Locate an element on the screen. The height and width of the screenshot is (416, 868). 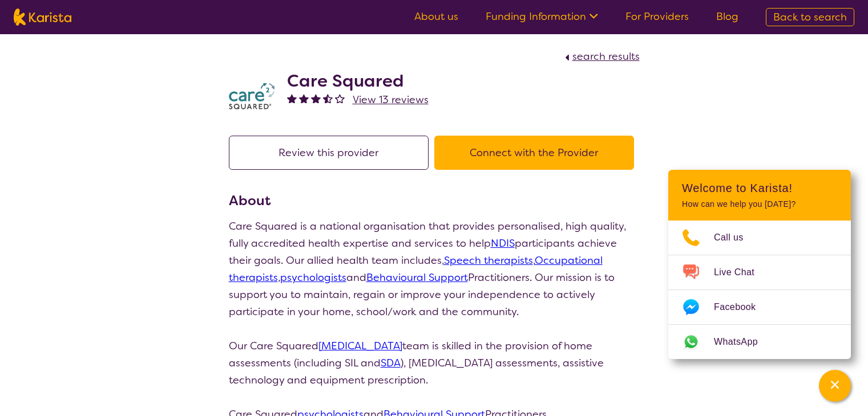
span: View 13 reviews is located at coordinates (390, 100).